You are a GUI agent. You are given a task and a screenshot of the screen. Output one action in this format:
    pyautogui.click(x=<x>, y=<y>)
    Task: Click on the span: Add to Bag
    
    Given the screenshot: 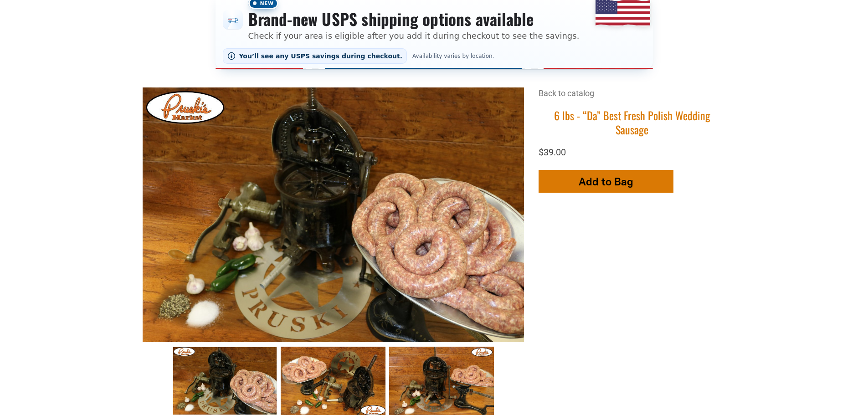 What is the action you would take?
    pyautogui.click(x=606, y=181)
    